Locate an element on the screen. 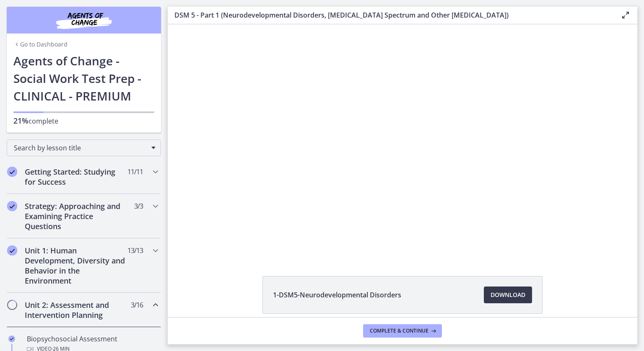  span: Download is located at coordinates (507, 295).